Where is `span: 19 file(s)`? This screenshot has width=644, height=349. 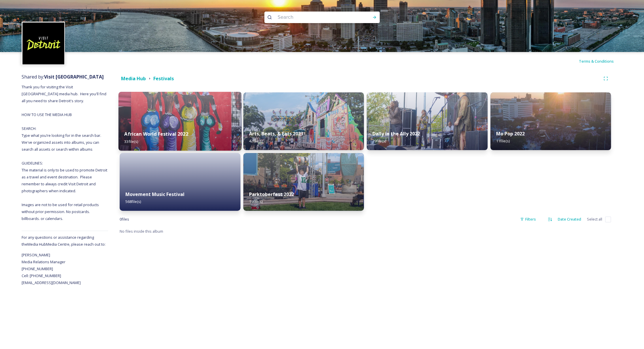
span: 19 file(s) is located at coordinates (256, 201).